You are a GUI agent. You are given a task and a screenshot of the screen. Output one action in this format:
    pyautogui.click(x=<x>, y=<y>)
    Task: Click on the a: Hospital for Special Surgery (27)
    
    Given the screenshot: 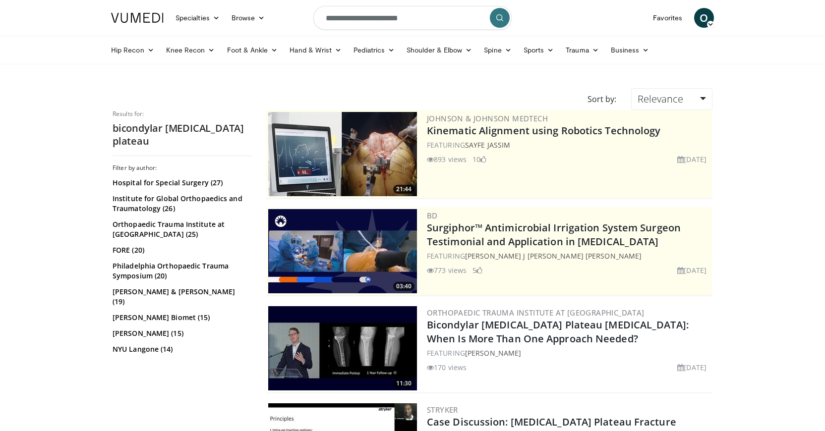 What is the action you would take?
    pyautogui.click(x=180, y=183)
    